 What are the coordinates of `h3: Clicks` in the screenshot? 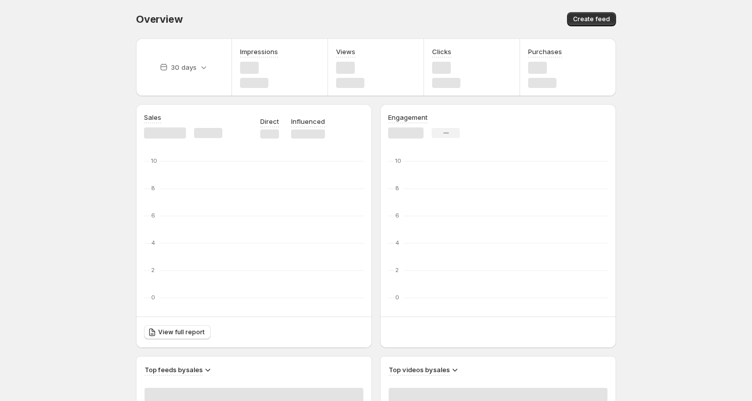 It's located at (442, 52).